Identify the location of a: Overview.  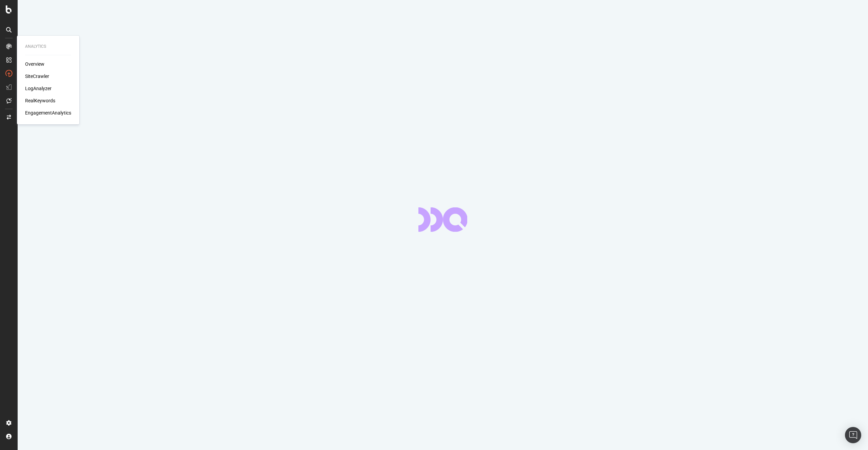
(35, 64).